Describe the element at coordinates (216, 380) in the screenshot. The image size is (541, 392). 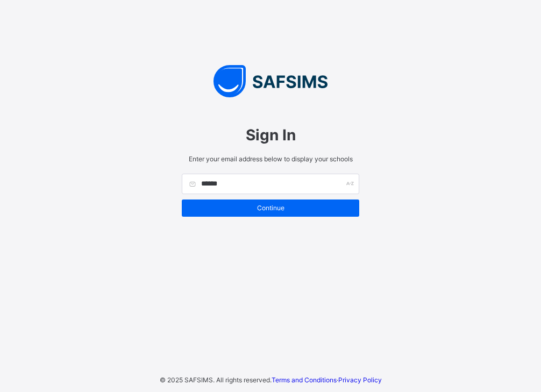
I see `span: © 2025 SAFSIMS. All rights reserved.` at that location.